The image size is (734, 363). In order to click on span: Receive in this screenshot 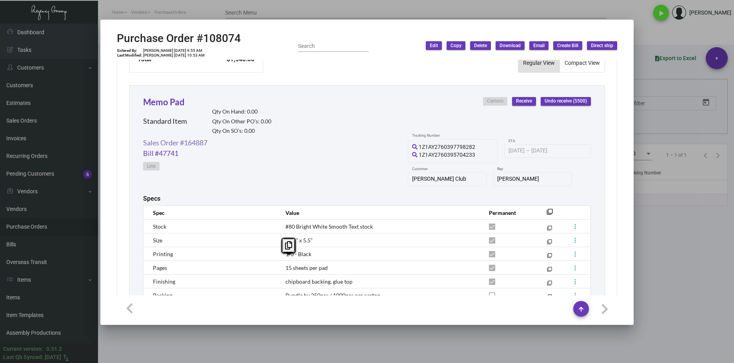, I will do `click(524, 101)`.